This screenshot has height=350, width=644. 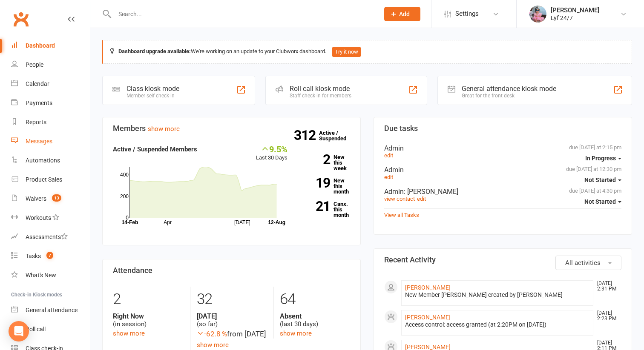 What do you see at coordinates (271, 149) in the screenshot?
I see `div: 9.5%` at bounding box center [271, 149].